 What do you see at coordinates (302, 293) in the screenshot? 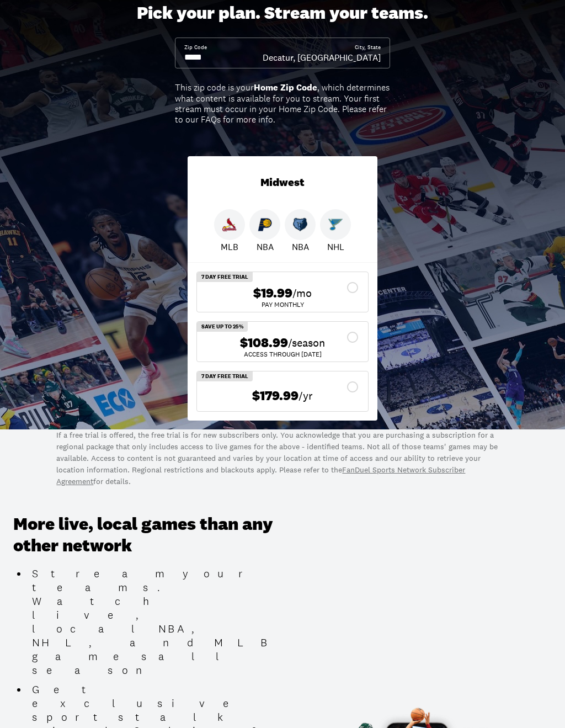
I see `span: /mo` at bounding box center [302, 293].